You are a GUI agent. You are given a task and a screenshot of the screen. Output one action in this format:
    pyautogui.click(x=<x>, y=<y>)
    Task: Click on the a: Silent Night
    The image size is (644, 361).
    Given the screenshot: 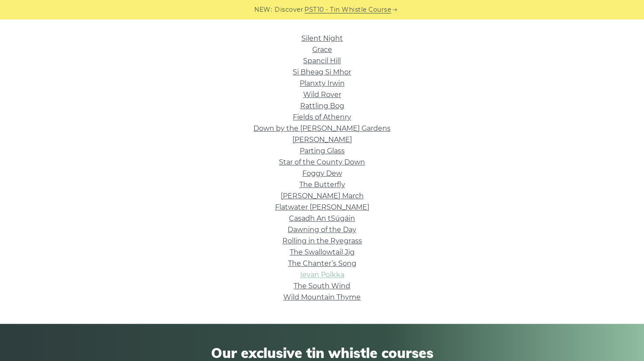 What is the action you would take?
    pyautogui.click(x=322, y=38)
    